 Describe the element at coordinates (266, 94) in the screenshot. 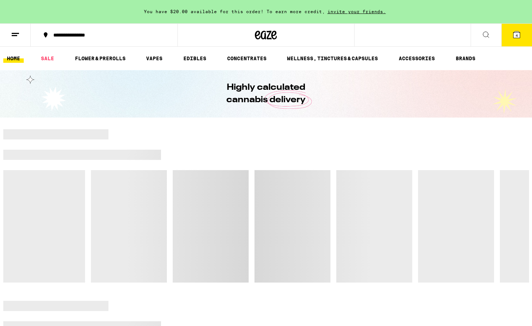

I see `h1: Highly calculated cannabis delivery` at that location.